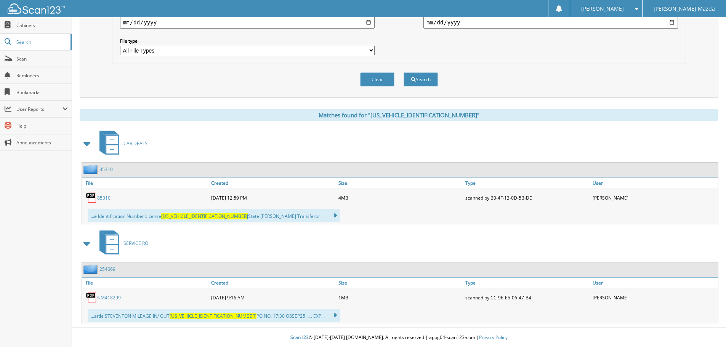 The width and height of the screenshot is (726, 347). What do you see at coordinates (551, 22) in the screenshot?
I see `input: end` at bounding box center [551, 22].